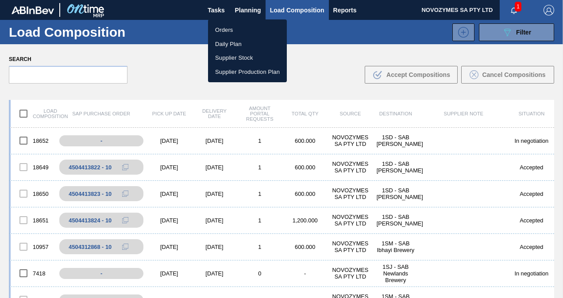  What do you see at coordinates (247, 30) in the screenshot?
I see `li: Orders` at bounding box center [247, 30].